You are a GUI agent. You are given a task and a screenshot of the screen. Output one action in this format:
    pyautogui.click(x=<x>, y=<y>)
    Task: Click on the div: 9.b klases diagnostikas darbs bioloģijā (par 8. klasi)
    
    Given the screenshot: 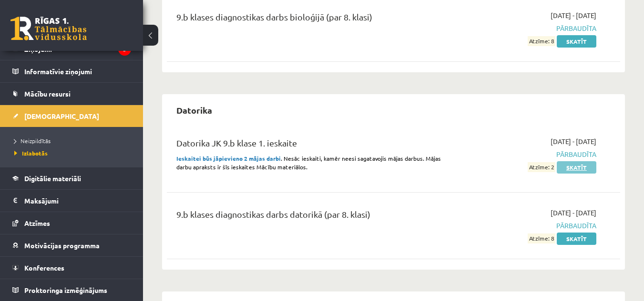 What is the action you would take?
    pyautogui.click(x=314, y=19)
    